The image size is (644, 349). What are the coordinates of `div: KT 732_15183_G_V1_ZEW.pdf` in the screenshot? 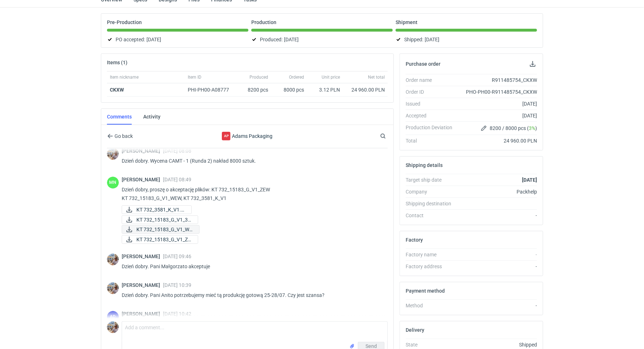 It's located at (158, 239).